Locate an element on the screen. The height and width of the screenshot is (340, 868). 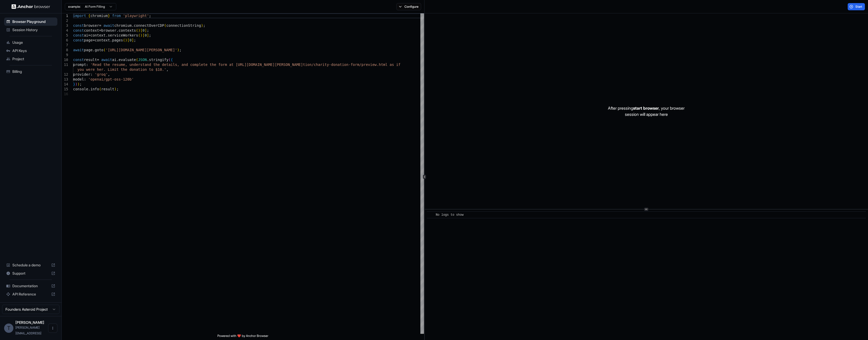
button: Start is located at coordinates (856, 7).